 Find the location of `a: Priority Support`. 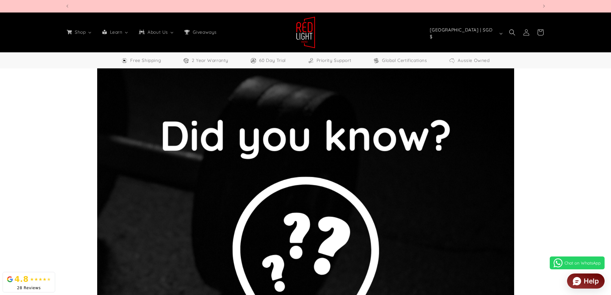

a: Priority Support is located at coordinates (329, 60).